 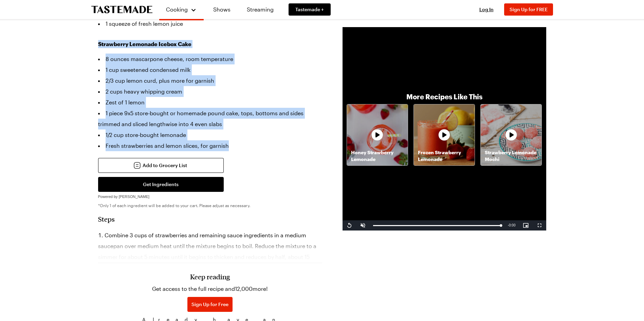 I want to click on li: 1 cup sweetened condensed milk, so click(x=210, y=70).